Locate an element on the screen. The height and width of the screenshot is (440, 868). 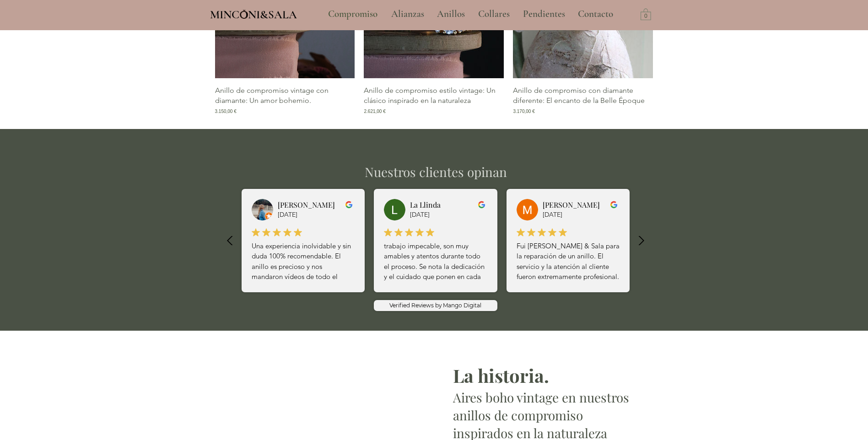
a: Contacto is located at coordinates (596, 14).